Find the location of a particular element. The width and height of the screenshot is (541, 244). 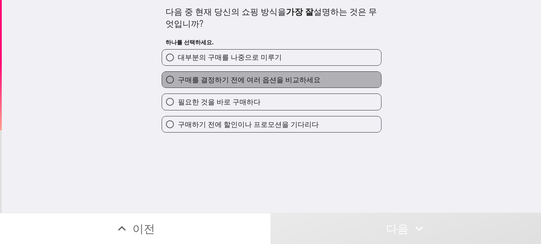

span: 필요한 것을 바로 구매하다 is located at coordinates (219, 102).